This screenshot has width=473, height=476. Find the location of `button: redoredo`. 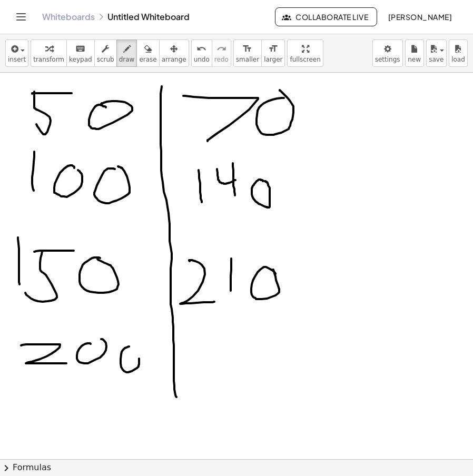

button: redoredo is located at coordinates (221, 53).